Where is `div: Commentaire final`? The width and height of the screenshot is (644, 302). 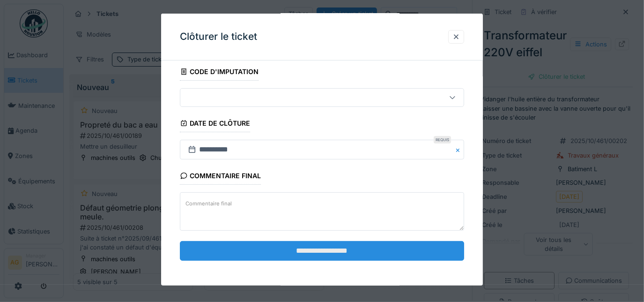
div: Commentaire final is located at coordinates (221, 177).